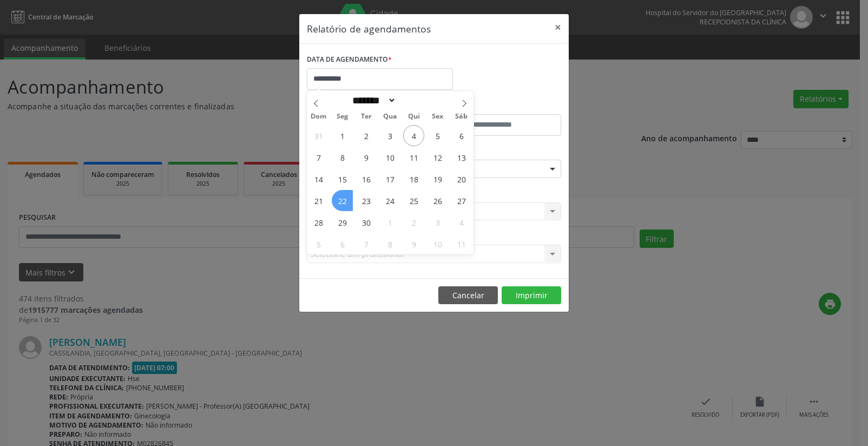  What do you see at coordinates (414, 116) in the screenshot?
I see `span: Qui` at bounding box center [414, 116].